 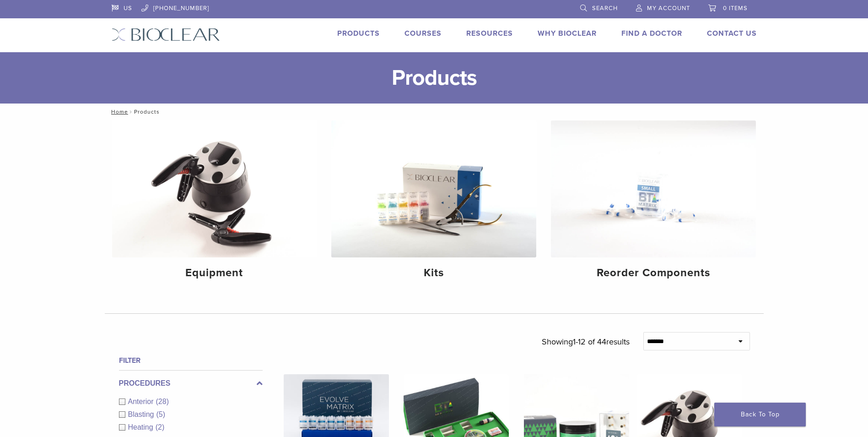 I want to click on a: Find A Doctor, so click(x=652, y=33).